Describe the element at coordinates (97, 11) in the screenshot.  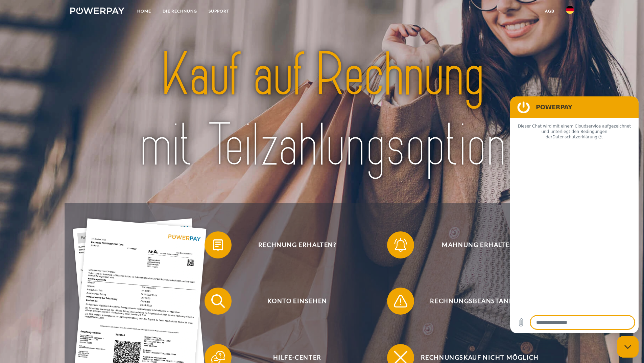
I see `img: logo-powerpay-white.svg` at that location.